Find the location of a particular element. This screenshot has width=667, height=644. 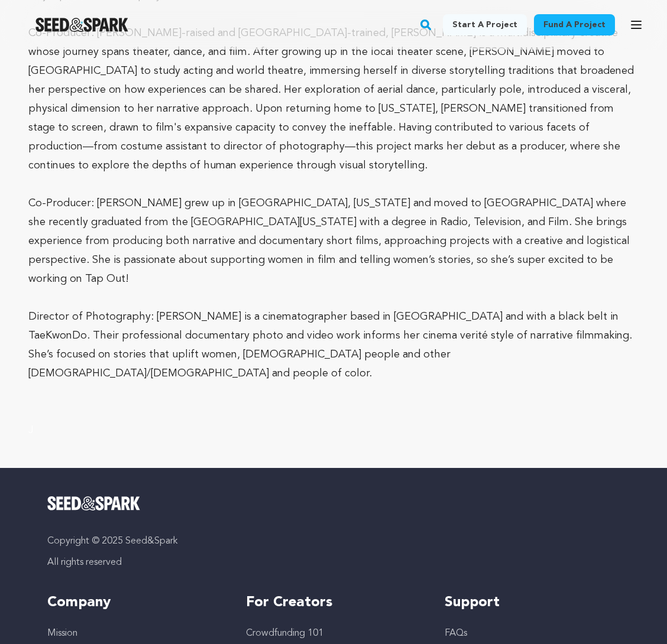

a: FAQs is located at coordinates (456, 634).